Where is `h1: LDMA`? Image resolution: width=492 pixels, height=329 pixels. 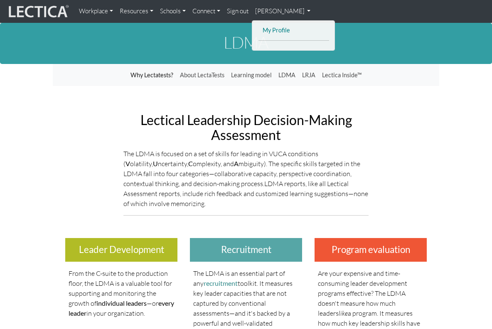
h1: LDMA is located at coordinates (246, 42).